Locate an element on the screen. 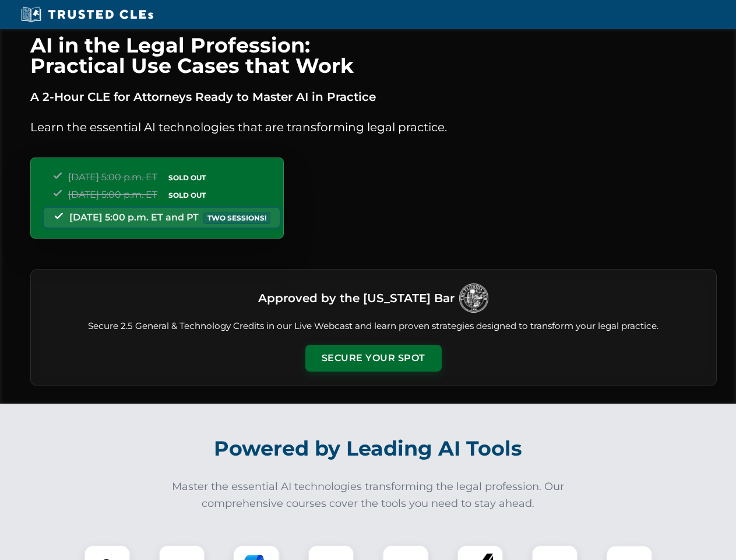 This screenshot has width=736, height=560. button: Secure Your Spot is located at coordinates (374, 358).